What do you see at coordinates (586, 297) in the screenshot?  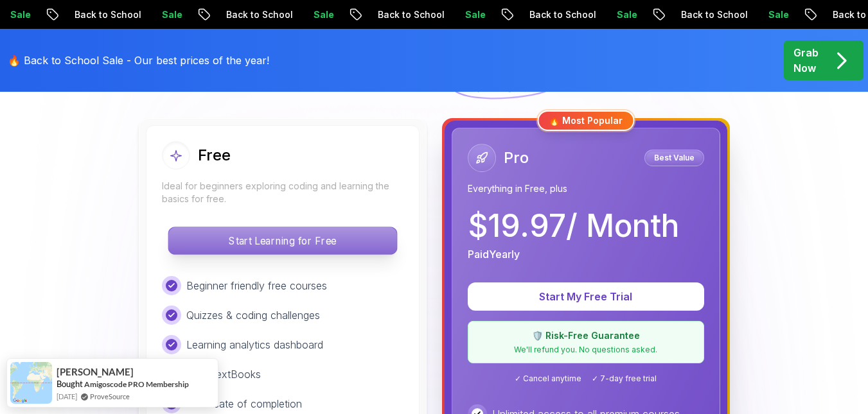 I see `a: Start My Free Trial` at bounding box center [586, 297].